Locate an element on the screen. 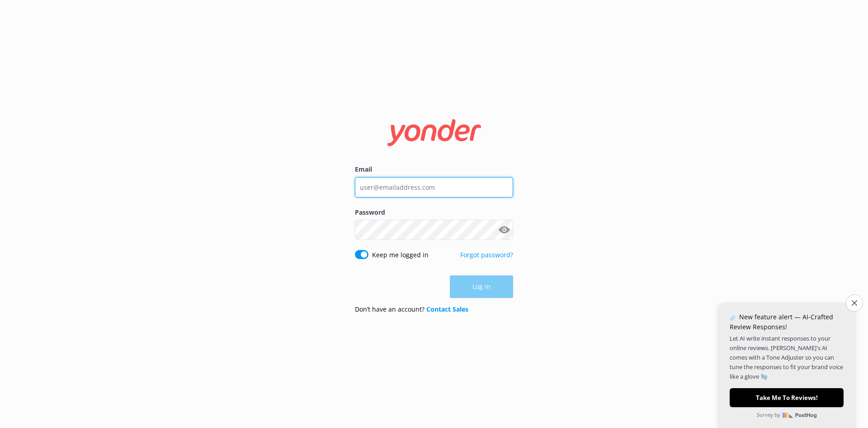 This screenshot has height=428, width=868. button: Show password is located at coordinates (504, 230).